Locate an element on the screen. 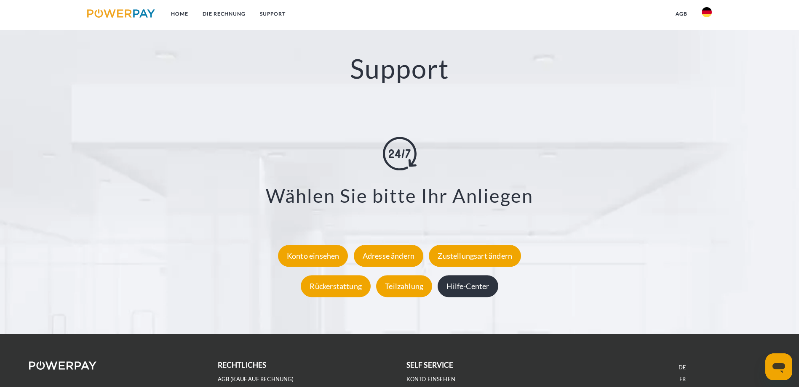 The width and height of the screenshot is (799, 387). b: self service is located at coordinates (430, 365).